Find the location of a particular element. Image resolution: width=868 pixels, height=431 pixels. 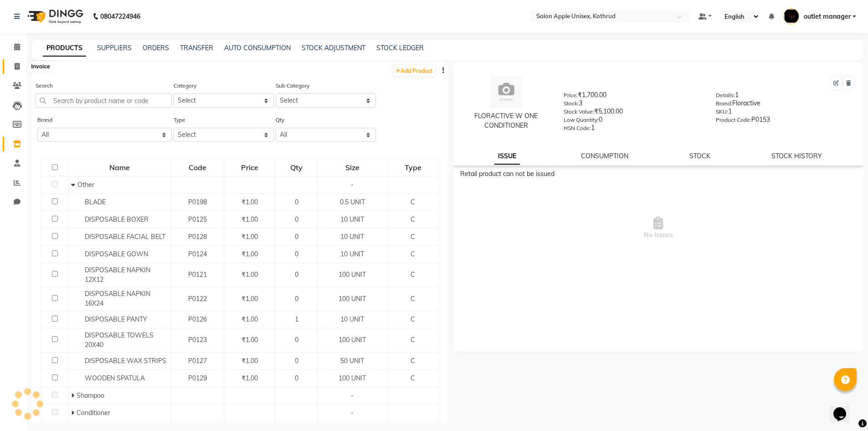

label: Product Code: is located at coordinates (733, 120).